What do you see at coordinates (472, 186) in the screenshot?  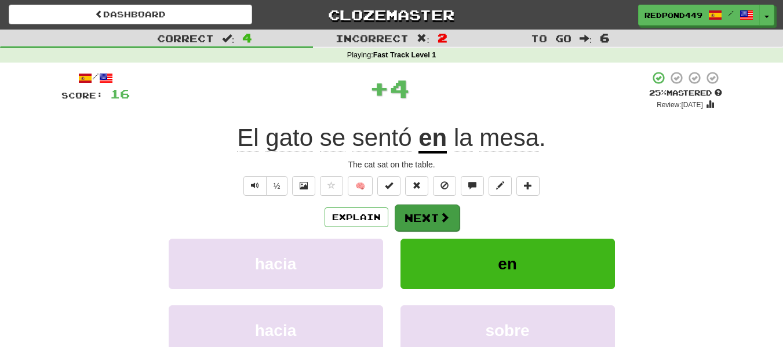 I see `button: Discuss sentence (alt+u)` at bounding box center [472, 186].